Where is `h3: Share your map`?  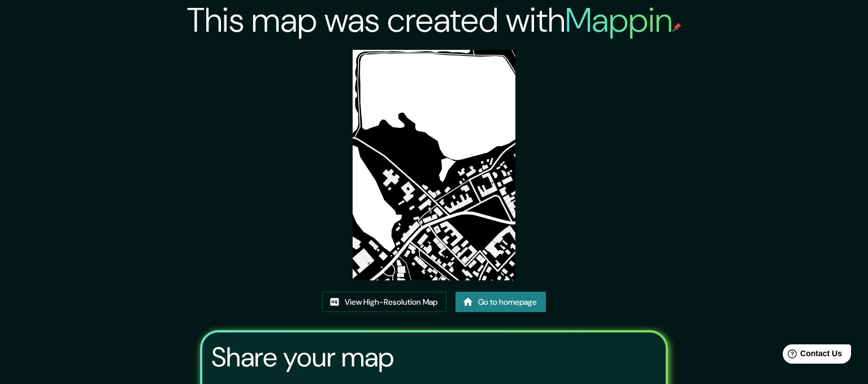 h3: Share your map is located at coordinates (303, 357).